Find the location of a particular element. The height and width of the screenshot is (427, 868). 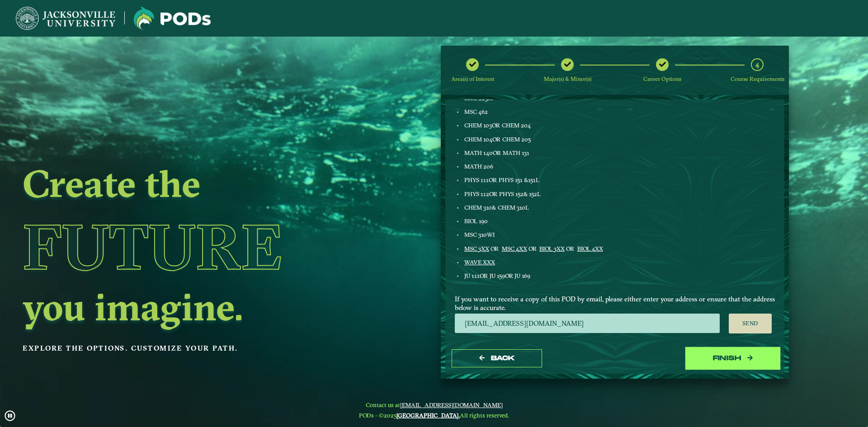

a: MSC 3XX is located at coordinates (477, 248).